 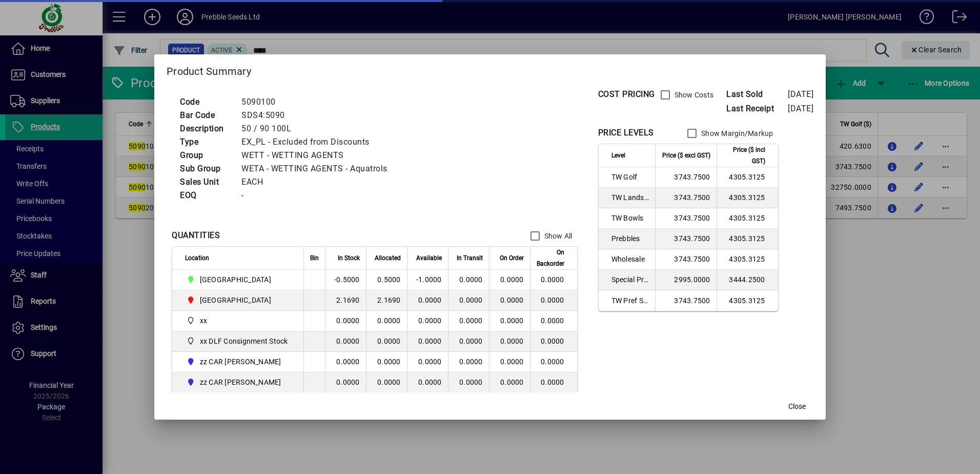 I want to click on td: EX_PL - Excluded from Discounts, so click(x=318, y=142).